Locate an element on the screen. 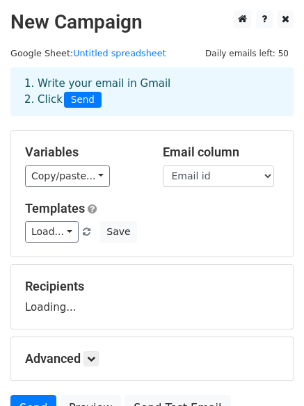  h2: New Campaign is located at coordinates (152, 22).